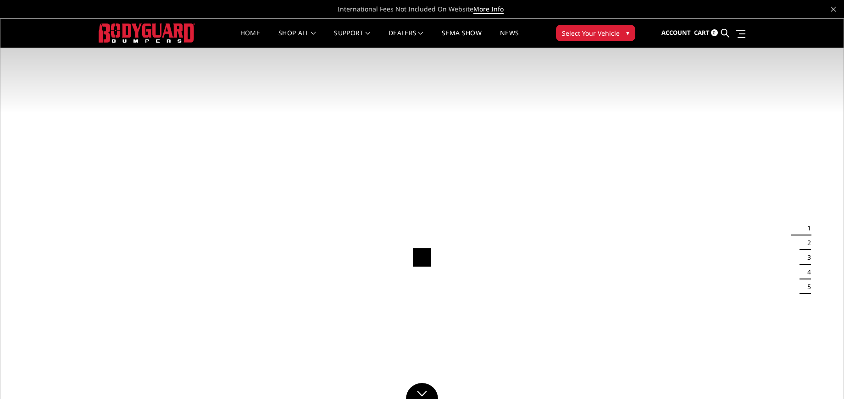 The height and width of the screenshot is (399, 844). I want to click on a: Cart 0, so click(706, 33).